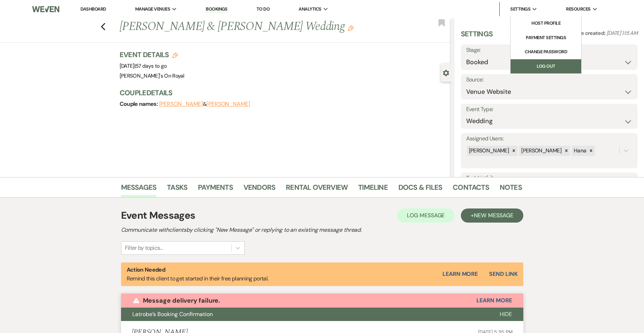 The image size is (644, 333). I want to click on button: Log Message, so click(426, 216).